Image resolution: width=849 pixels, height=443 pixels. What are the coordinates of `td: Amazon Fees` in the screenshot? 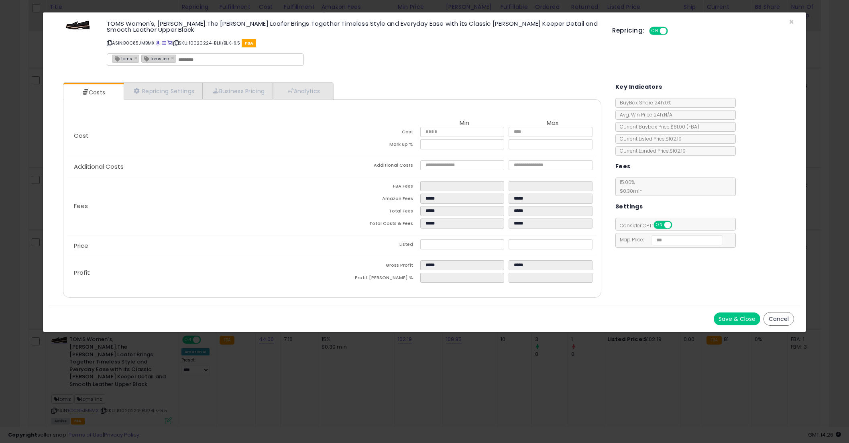 It's located at (376, 200).